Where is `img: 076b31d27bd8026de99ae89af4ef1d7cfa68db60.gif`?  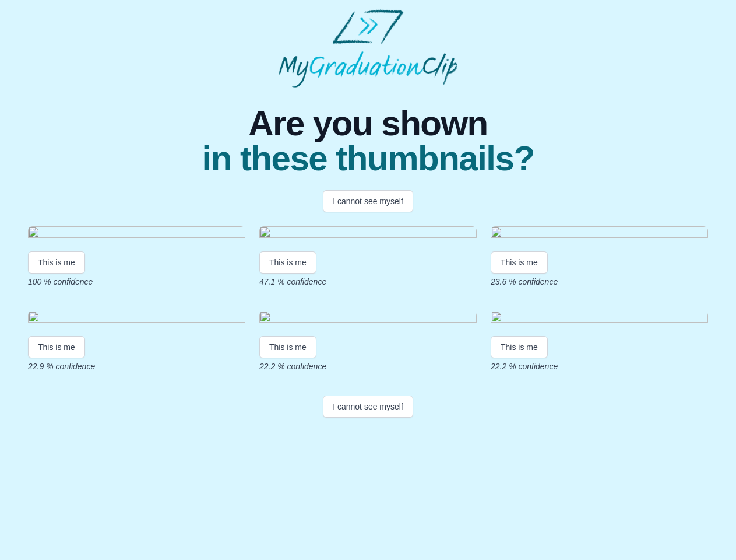 img: 076b31d27bd8026de99ae89af4ef1d7cfa68db60.gif is located at coordinates (368, 318).